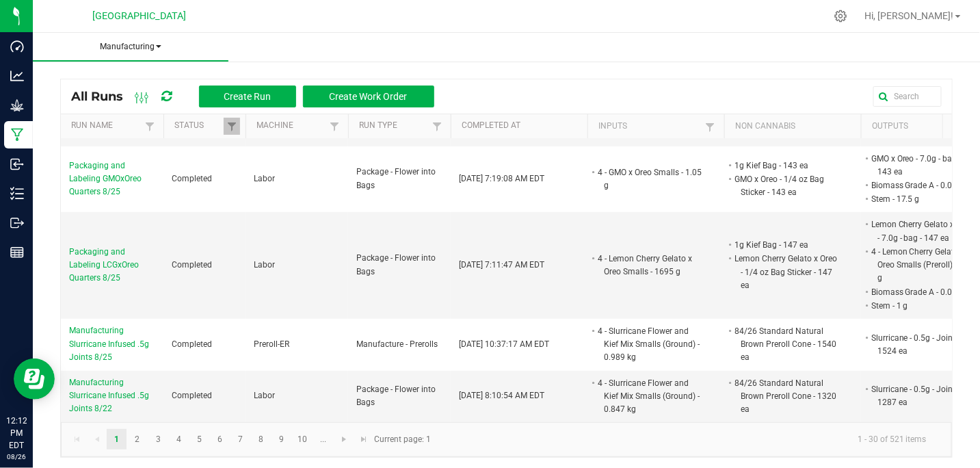  I want to click on input: Search, so click(908, 97).